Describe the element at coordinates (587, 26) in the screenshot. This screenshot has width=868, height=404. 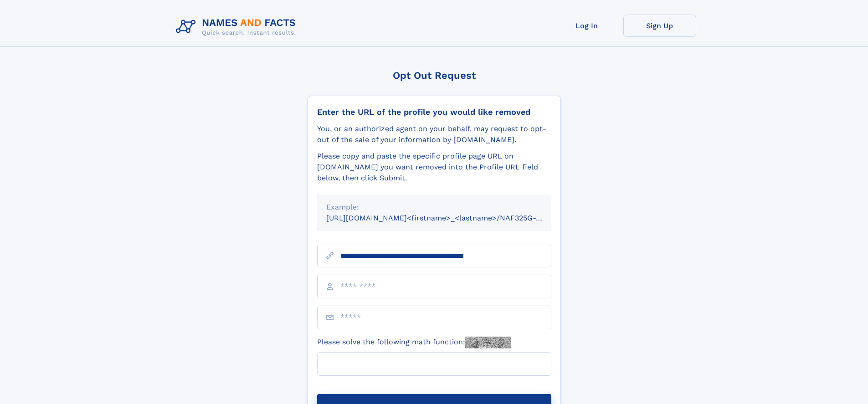
I see `a: Log In` at that location.